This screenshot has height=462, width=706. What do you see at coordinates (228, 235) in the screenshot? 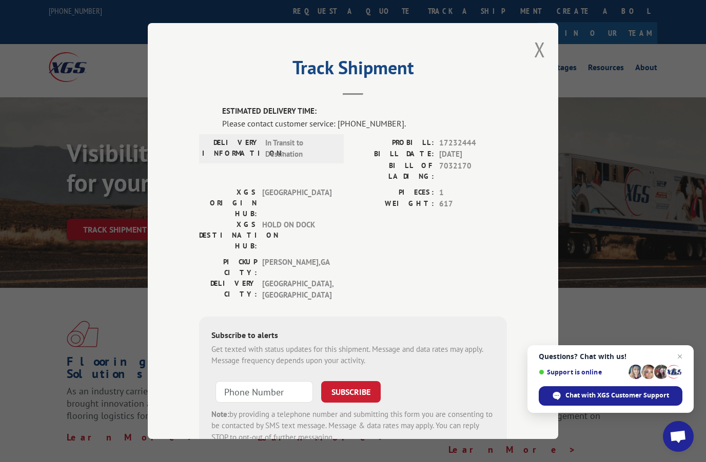
I see `label: XGS DESTINATION HUB:` at bounding box center [228, 235].